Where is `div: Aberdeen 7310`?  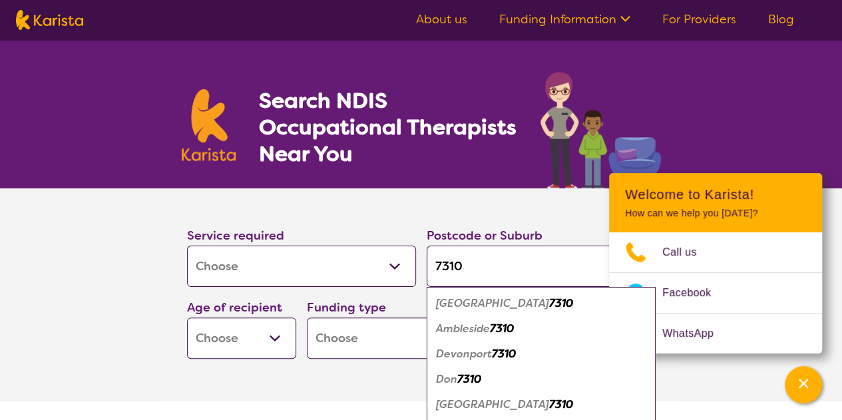 div: Aberdeen 7310 is located at coordinates (541, 304).